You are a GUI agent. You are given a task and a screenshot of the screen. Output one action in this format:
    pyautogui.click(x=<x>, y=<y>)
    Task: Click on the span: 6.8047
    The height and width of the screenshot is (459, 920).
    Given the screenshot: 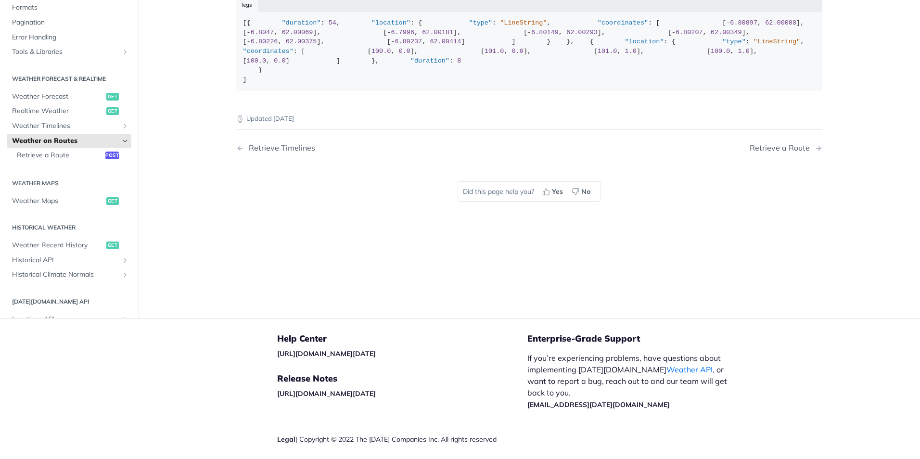 What is the action you would take?
    pyautogui.click(x=262, y=32)
    